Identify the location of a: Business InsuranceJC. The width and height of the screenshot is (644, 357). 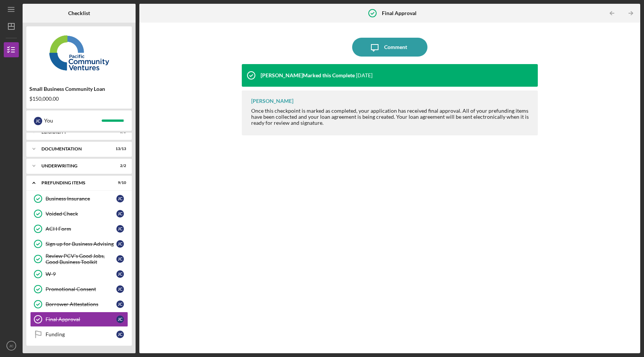
(79, 198).